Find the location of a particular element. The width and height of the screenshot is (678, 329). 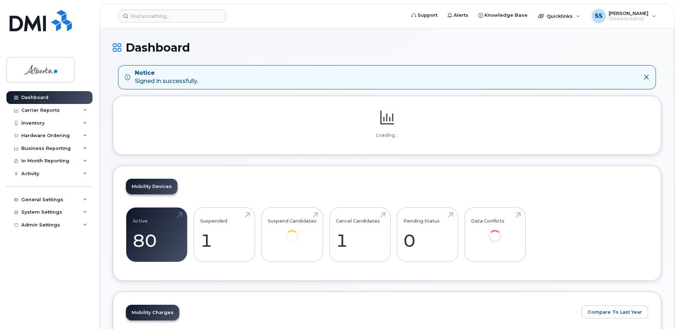

a: Suspend Candidates is located at coordinates (292, 231).